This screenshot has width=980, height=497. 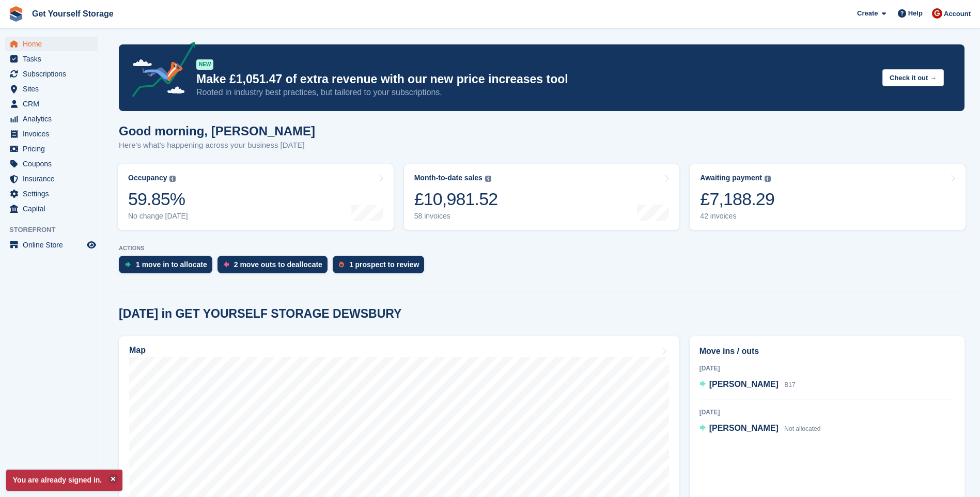 What do you see at coordinates (456, 198) in the screenshot?
I see `div: £10,981.52` at bounding box center [456, 198].